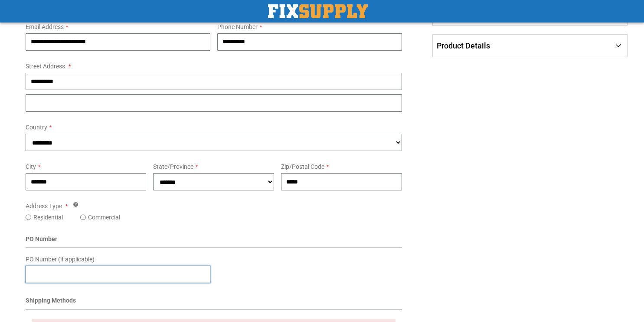 This screenshot has width=644, height=322. What do you see at coordinates (237, 27) in the screenshot?
I see `span: Phone Number` at bounding box center [237, 27].